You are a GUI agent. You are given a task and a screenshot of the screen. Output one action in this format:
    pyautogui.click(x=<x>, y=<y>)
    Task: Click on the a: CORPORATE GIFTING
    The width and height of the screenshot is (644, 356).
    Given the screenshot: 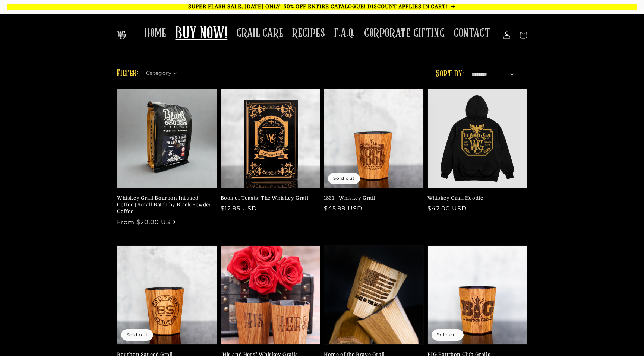 What is the action you would take?
    pyautogui.click(x=404, y=33)
    